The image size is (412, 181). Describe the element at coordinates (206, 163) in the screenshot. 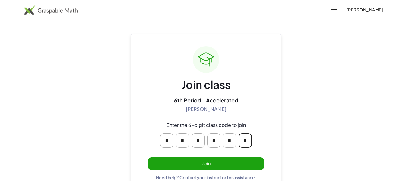

I see `button: Join` at that location.